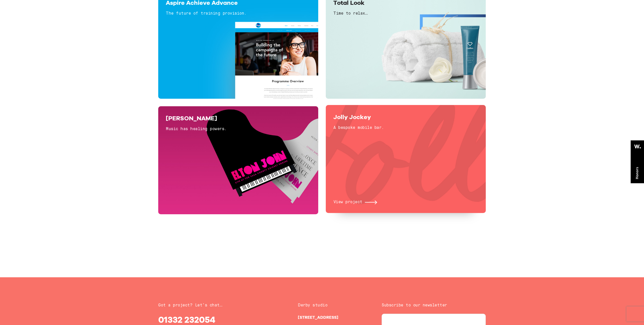  What do you see at coordinates (358, 128) in the screenshot?
I see `span: A bespoke mobile bar.` at bounding box center [358, 128].